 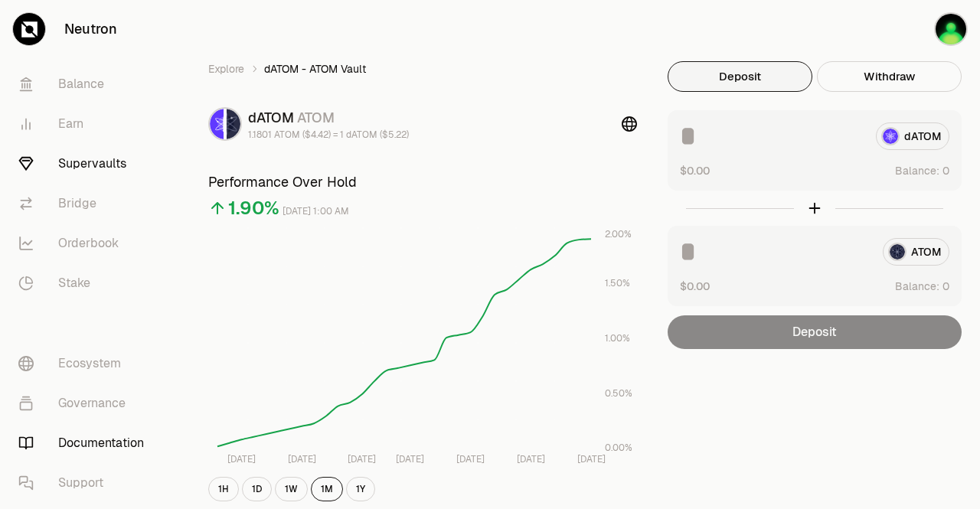 What do you see at coordinates (327, 490) in the screenshot?
I see `button: 1M` at bounding box center [327, 490].